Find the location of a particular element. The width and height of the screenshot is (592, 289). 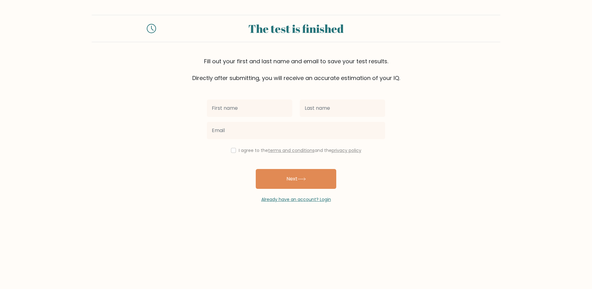

label: I agree to the and the is located at coordinates (300, 150).